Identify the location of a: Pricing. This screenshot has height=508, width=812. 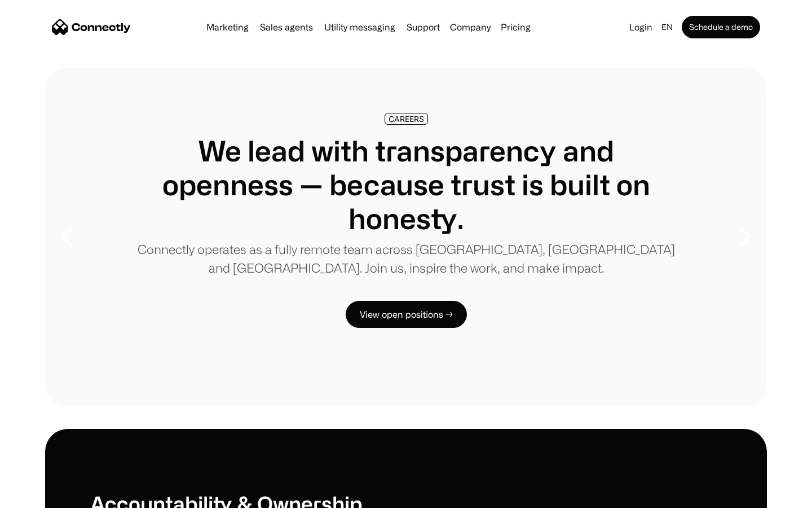
(515, 27).